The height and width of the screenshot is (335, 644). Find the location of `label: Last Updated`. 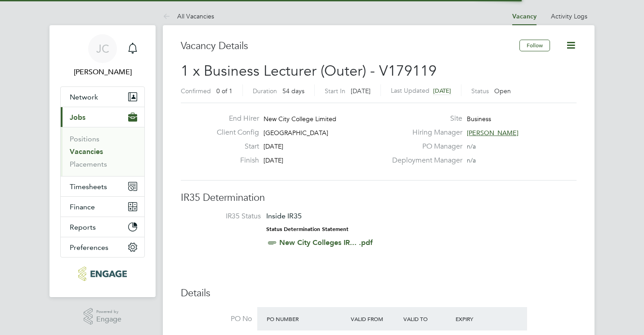

label: Last Updated is located at coordinates (410, 91).